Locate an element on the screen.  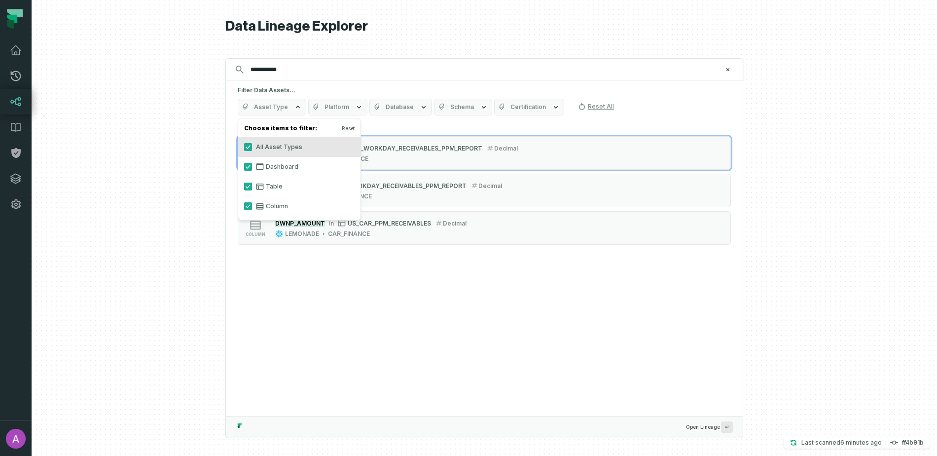
button: Asset Type is located at coordinates (272, 107).